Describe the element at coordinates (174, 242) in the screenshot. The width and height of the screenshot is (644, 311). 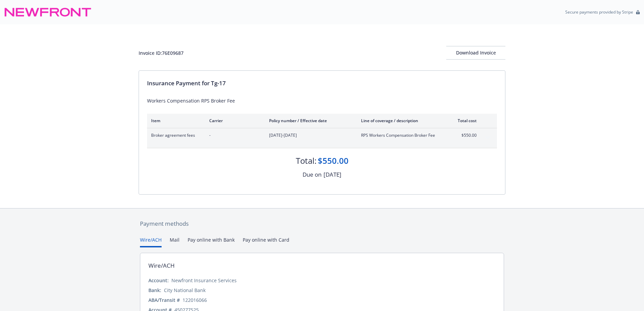
I see `button: Mail` at that location.